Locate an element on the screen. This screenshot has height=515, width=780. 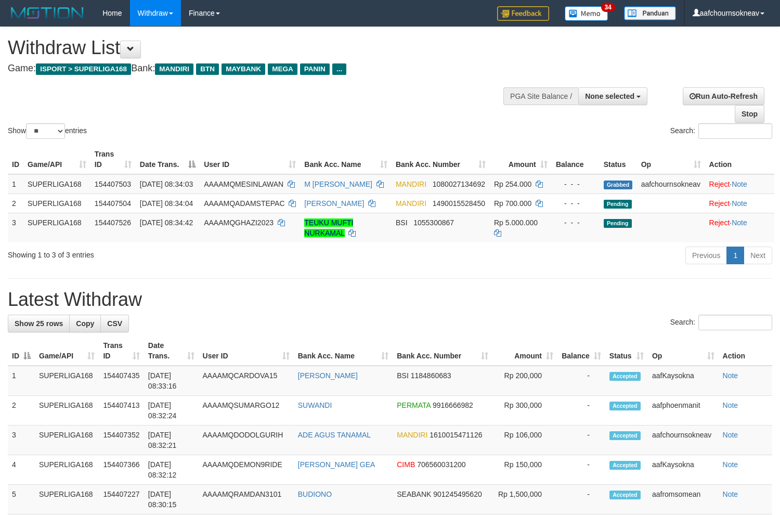
th: Date Trans.: activate to sort column ascending is located at coordinates (171, 350).